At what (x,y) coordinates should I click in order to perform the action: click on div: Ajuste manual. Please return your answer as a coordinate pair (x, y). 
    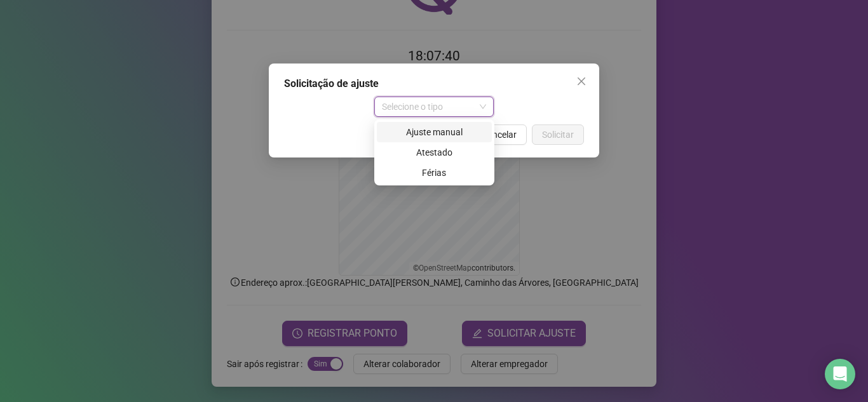
    Looking at the image, I should click on (434, 132).